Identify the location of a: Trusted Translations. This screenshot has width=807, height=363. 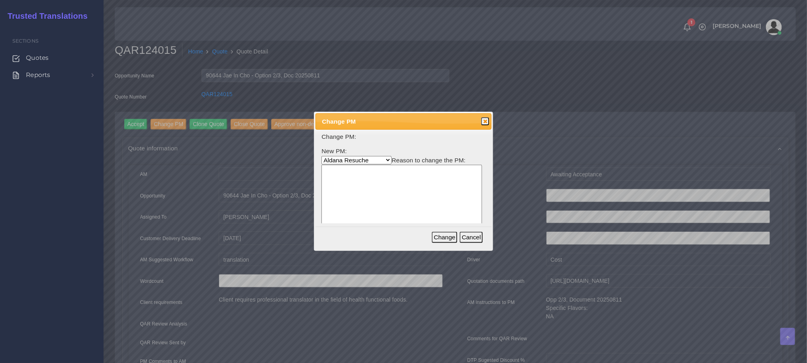
(45, 16).